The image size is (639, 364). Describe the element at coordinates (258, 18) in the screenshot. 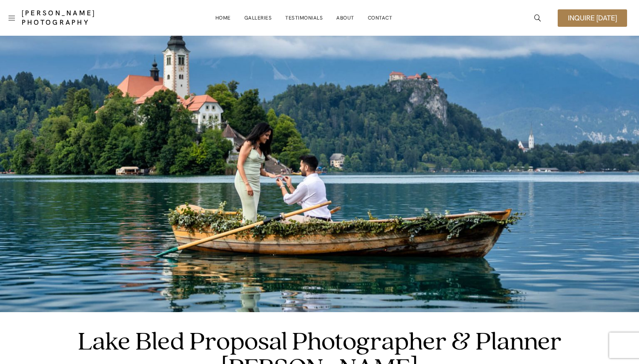

I see `a: Galleries` at that location.